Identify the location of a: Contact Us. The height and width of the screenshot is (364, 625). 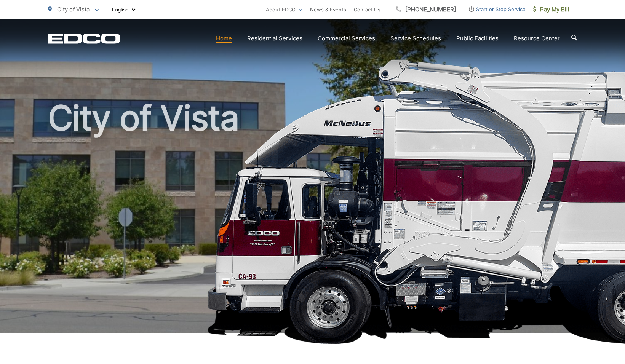
(368, 10).